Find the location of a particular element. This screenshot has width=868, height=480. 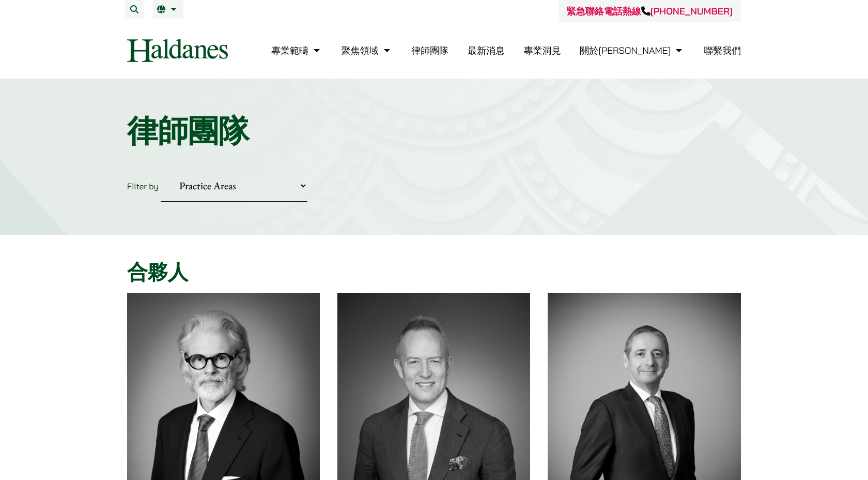

h2: 合夥人 is located at coordinates (434, 272).